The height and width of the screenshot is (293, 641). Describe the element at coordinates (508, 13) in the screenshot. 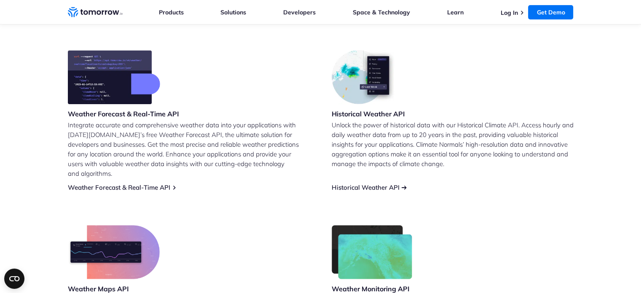

I see `a: Log In` at that location.